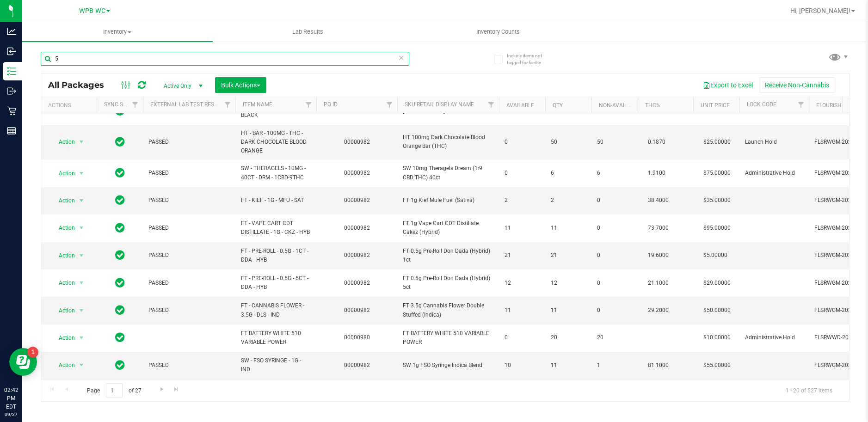 The width and height of the screenshot is (868, 422). What do you see at coordinates (657, 173) in the screenshot?
I see `span: 1.9100` at bounding box center [657, 173].